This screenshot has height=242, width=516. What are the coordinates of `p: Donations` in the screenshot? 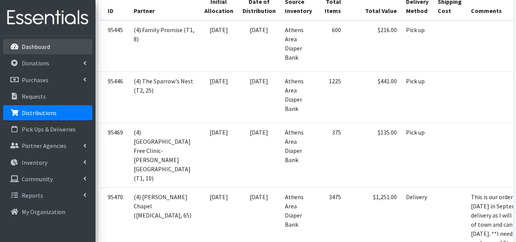 It's located at (36, 63).